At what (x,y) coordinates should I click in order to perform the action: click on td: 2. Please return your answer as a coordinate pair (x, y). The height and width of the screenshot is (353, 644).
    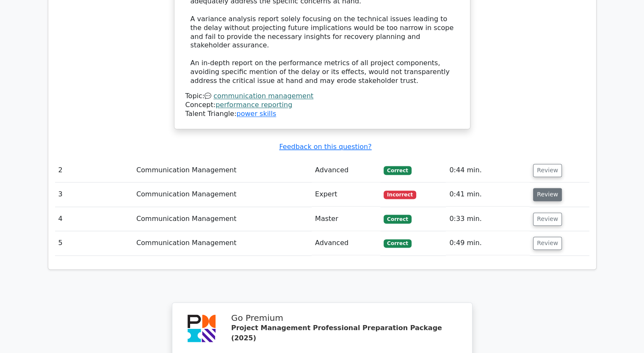
    Looking at the image, I should click on (94, 170).